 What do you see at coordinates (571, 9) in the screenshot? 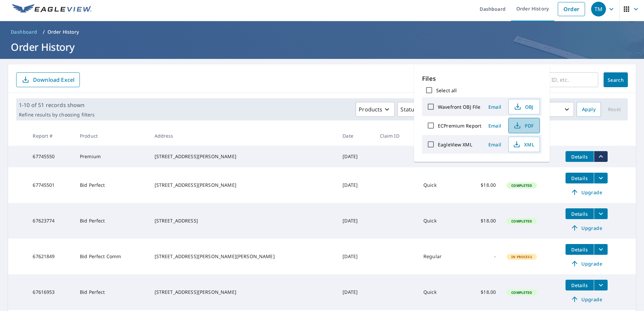
I see `a: Order` at bounding box center [571, 9].